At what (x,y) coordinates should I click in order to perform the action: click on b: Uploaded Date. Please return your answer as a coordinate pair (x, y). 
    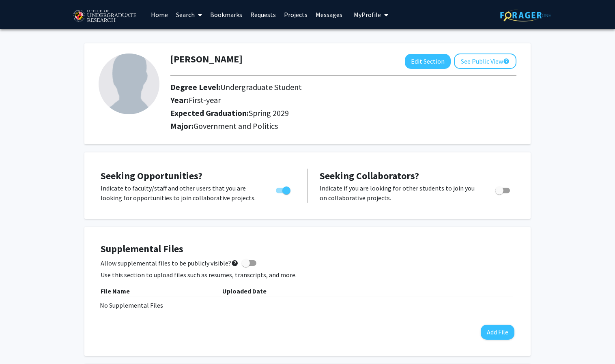
    Looking at the image, I should click on (244, 291).